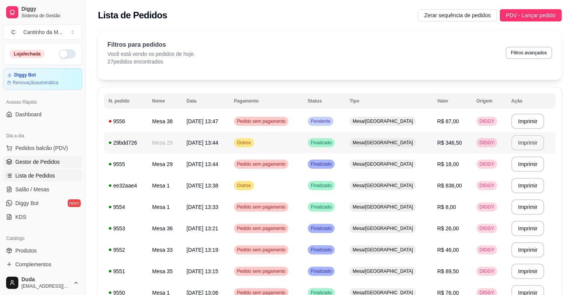 The width and height of the screenshot is (574, 295). What do you see at coordinates (42, 148) in the screenshot?
I see `button: Pedidos balcão (PDV)` at bounding box center [42, 148].